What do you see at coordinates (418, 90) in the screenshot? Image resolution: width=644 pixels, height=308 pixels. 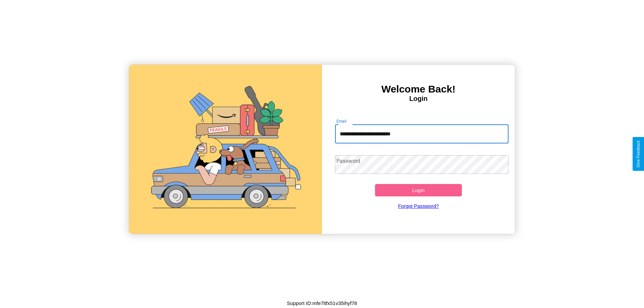 I see `h3: Welcome Back!` at bounding box center [418, 90].